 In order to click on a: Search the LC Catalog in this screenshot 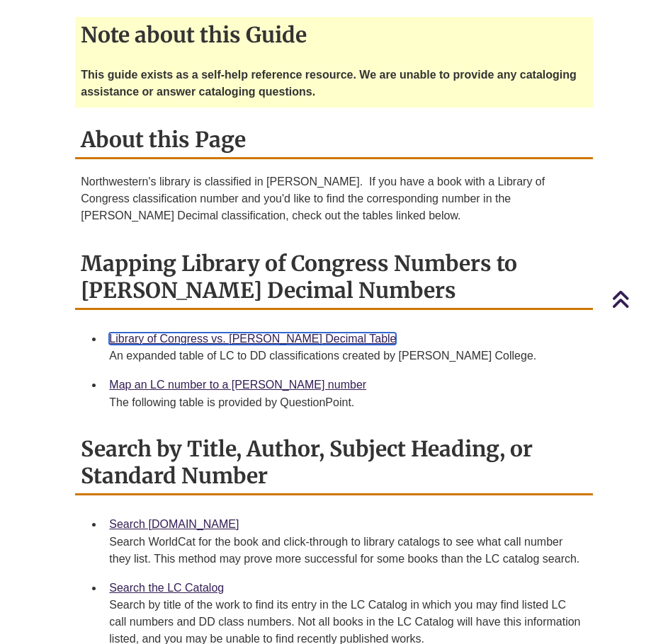, I will do `click(166, 587)`.